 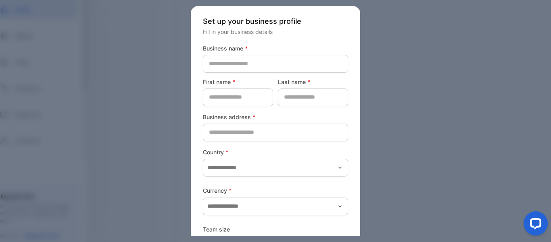 What do you see at coordinates (313, 82) in the screenshot?
I see `label: Last name` at bounding box center [313, 82].